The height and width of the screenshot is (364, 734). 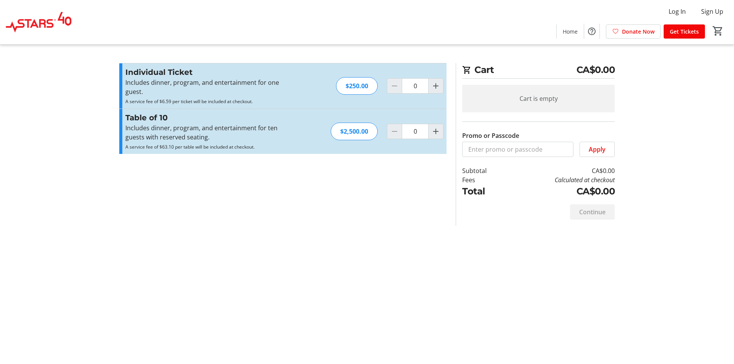 What do you see at coordinates (189, 101) in the screenshot?
I see `span: A service fee of $6.59 per ticket will be included at checkout.` at bounding box center [189, 101].